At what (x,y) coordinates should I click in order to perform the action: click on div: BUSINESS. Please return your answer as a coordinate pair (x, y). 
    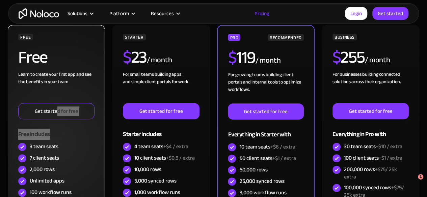
    Looking at the image, I should click on (344, 37).